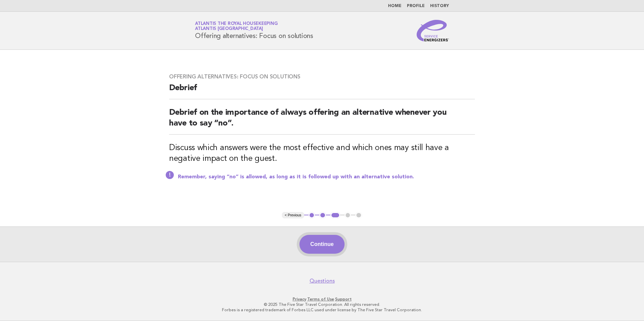 The width and height of the screenshot is (644, 321). I want to click on h2: Debrief on the importance of always offering an alternative whenever you have to say “no”., so click(322, 121).